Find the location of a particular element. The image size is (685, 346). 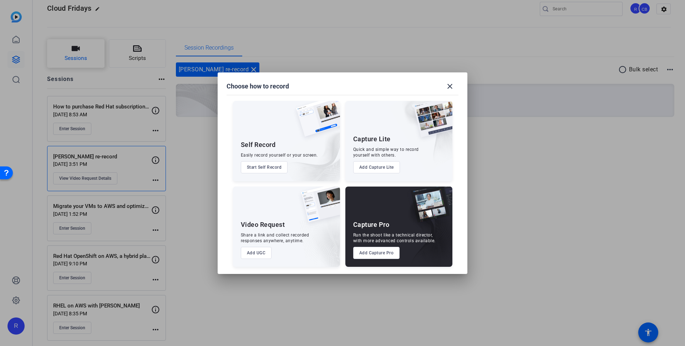

div: Video Request is located at coordinates (263, 225).